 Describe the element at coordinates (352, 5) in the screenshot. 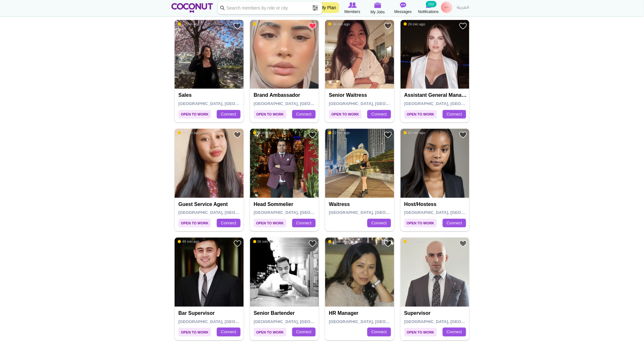

I see `img: Browse Members` at that location.